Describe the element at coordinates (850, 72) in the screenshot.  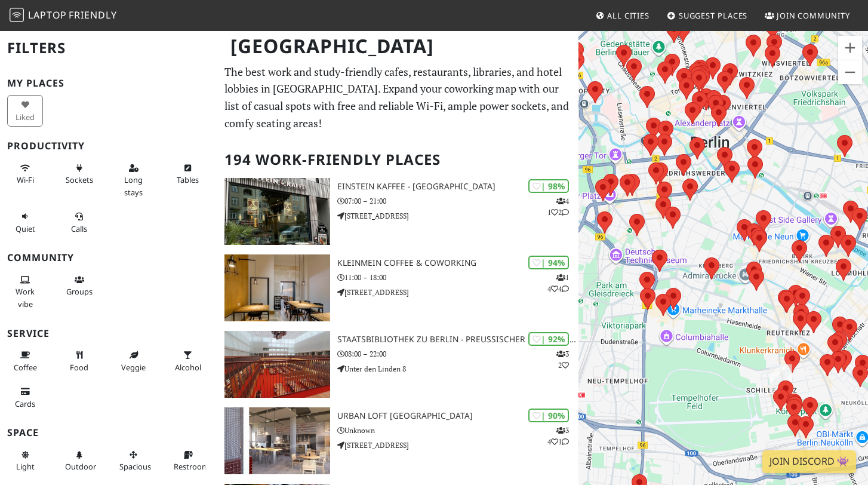
I see `button: Verkleinern` at that location.